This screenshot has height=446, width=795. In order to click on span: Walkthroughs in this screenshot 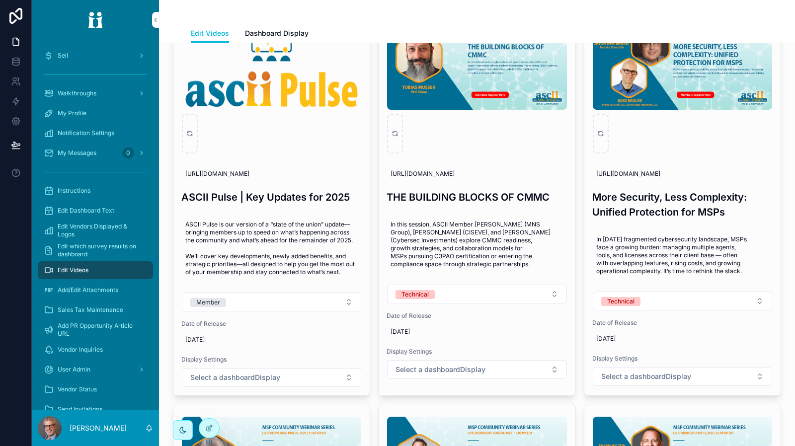, I will do `click(77, 93)`.